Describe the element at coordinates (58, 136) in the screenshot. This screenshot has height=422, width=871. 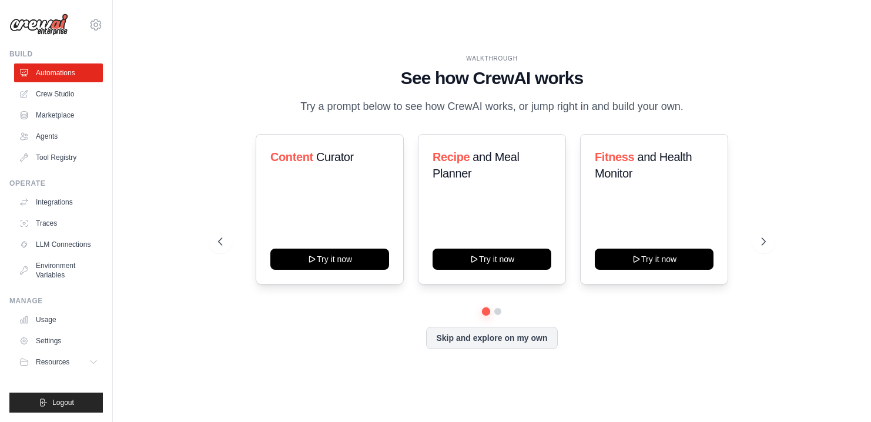
I see `a: Agents` at that location.